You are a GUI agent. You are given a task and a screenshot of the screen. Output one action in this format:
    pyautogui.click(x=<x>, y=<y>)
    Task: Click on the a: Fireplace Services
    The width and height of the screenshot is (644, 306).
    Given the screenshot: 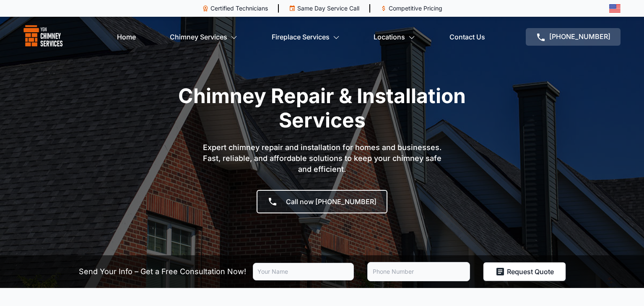 What is the action you would take?
    pyautogui.click(x=306, y=37)
    